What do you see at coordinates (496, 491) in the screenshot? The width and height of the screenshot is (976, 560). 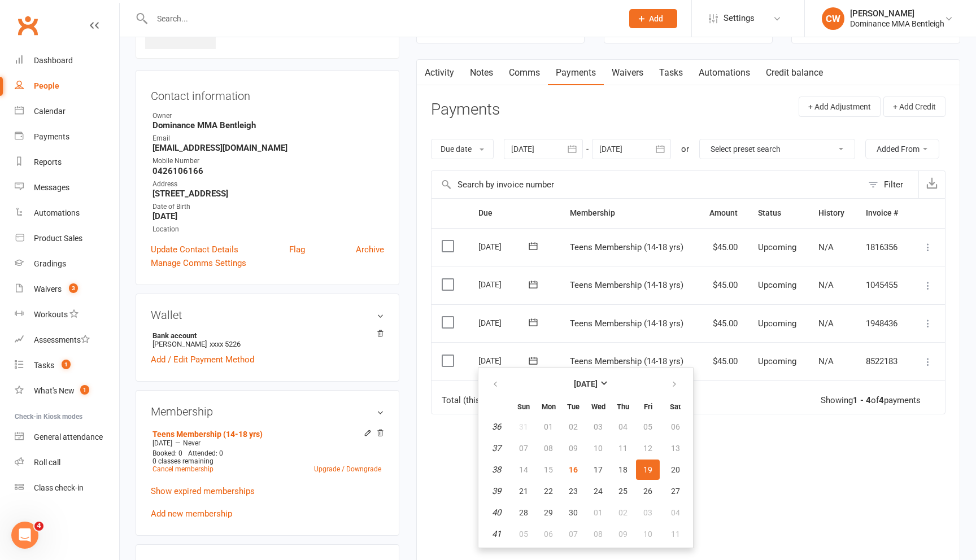 I see `em: 39` at bounding box center [496, 491].